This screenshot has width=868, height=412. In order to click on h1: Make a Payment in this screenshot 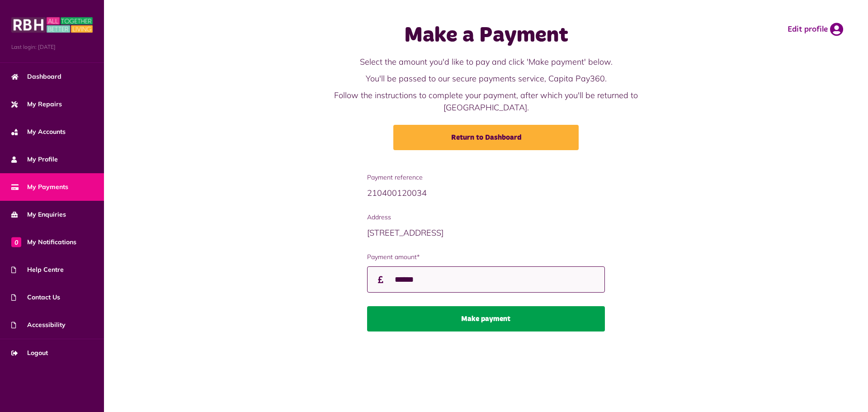, I will do `click(486, 35)`.